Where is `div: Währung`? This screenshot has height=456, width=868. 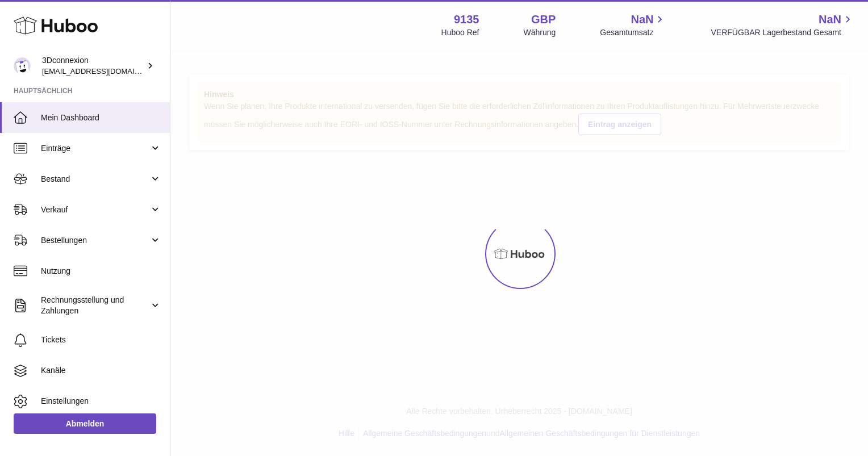
div: Währung is located at coordinates (540, 33).